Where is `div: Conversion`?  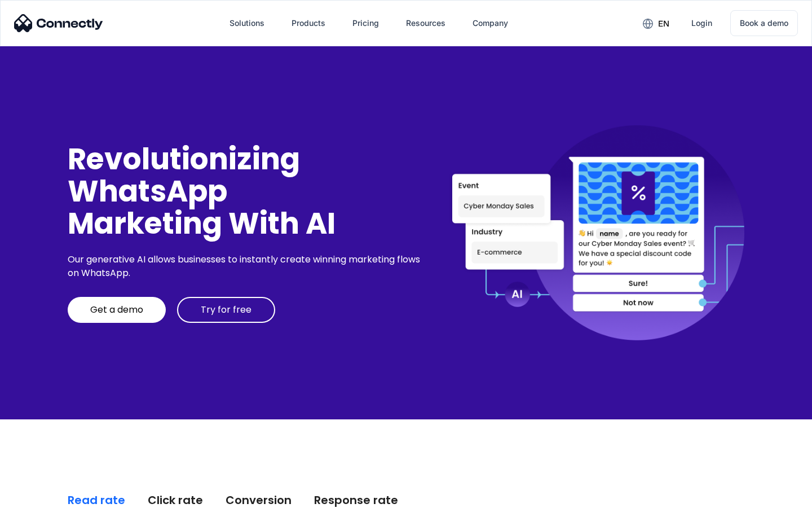
div: Conversion is located at coordinates (258, 500).